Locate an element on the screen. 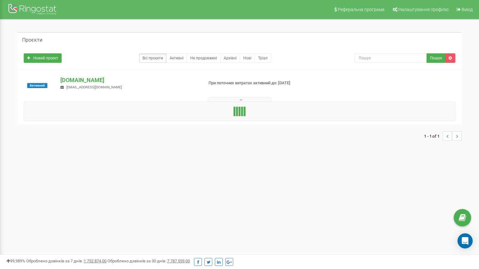  a: Тріал is located at coordinates (263, 58).